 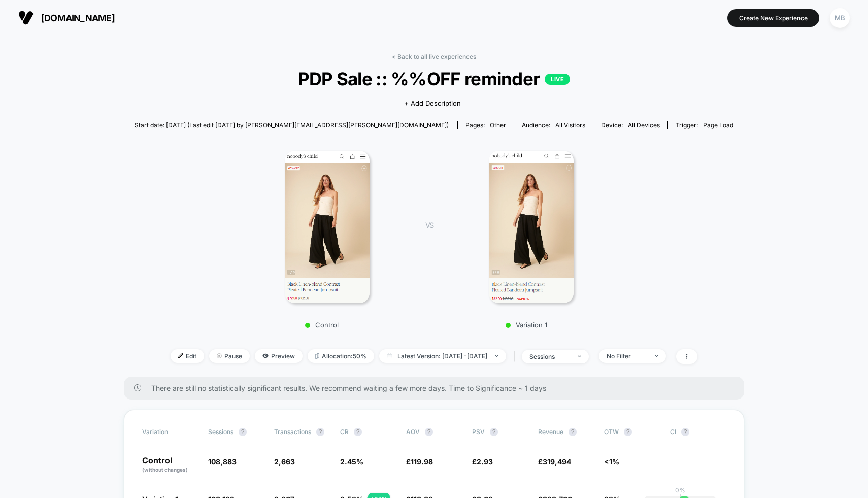 I want to click on span: Device:, so click(x=630, y=125).